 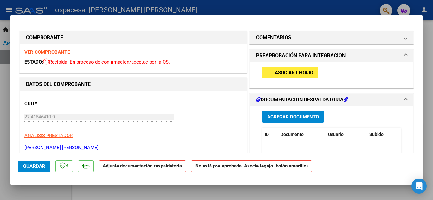 I want to click on datatable-header-cell: Subido, so click(x=382, y=135).